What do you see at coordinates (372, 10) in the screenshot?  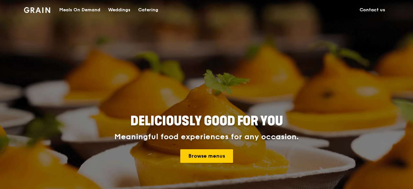 I see `a: Contact us` at bounding box center [372, 10].